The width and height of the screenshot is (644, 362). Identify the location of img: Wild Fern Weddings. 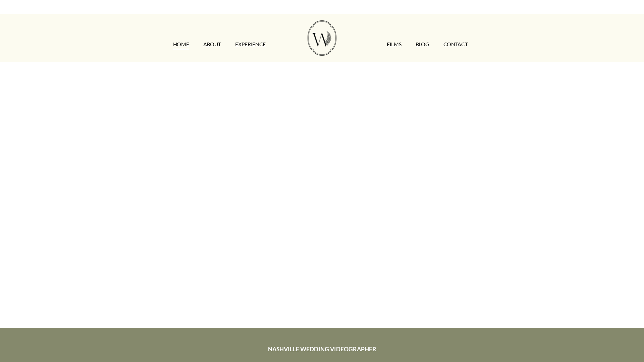
(322, 38).